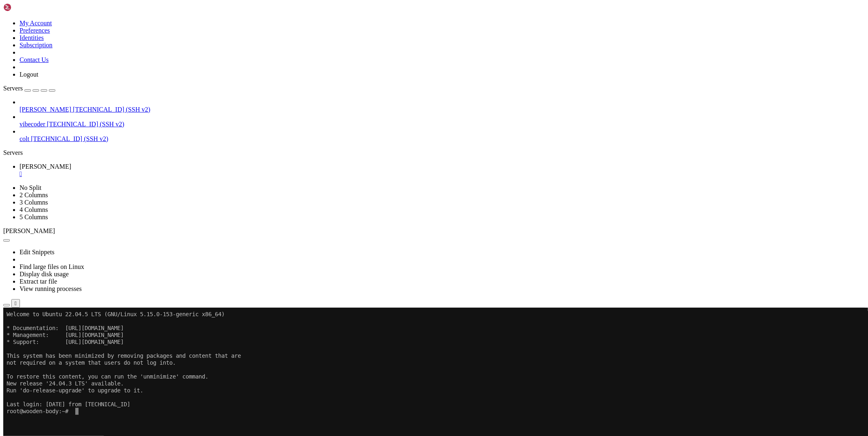  What do you see at coordinates (38, 281) in the screenshot?
I see `a: Extract tar file` at bounding box center [38, 281].